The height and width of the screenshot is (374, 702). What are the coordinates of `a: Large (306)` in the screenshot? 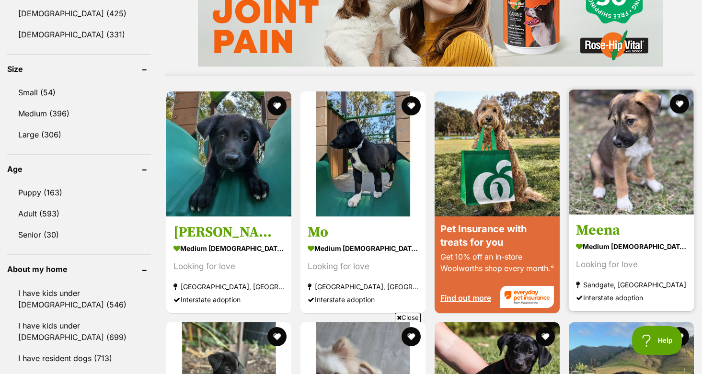 It's located at (79, 135).